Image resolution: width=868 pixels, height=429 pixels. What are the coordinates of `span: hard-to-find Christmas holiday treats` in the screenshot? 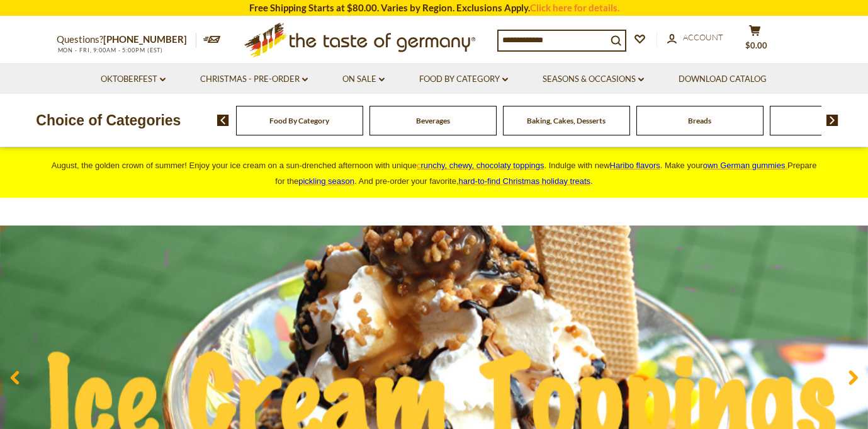 It's located at (526, 180).